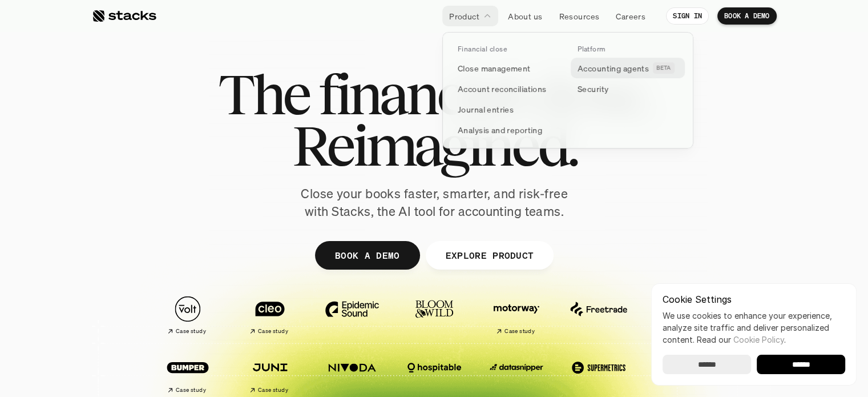 The width and height of the screenshot is (868, 397). What do you see at coordinates (417, 95) in the screenshot?
I see `span: financial` at bounding box center [417, 95].